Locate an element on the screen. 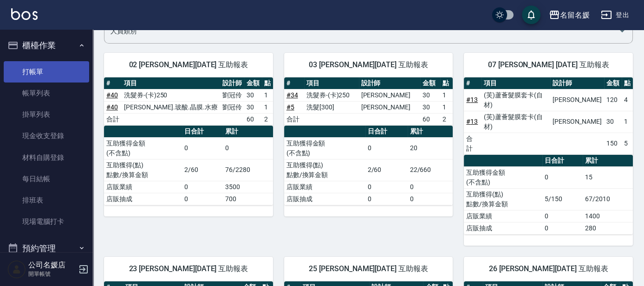 This screenshot has width=644, height=286. td: 120 is located at coordinates (613, 100).